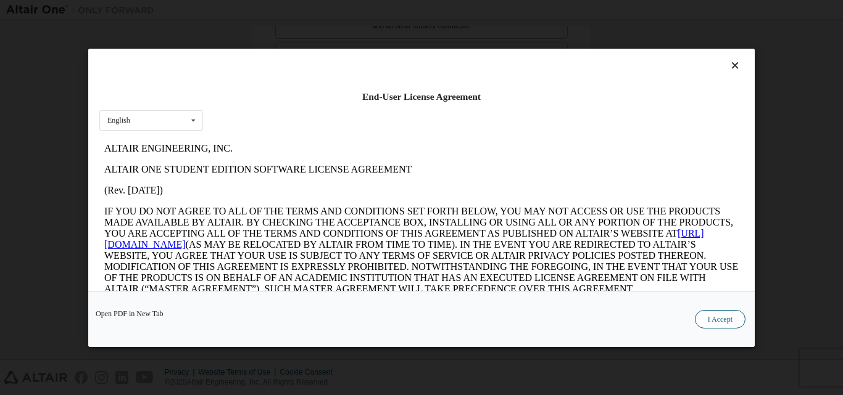  I want to click on a: Open PDF in New Tab, so click(130, 313).